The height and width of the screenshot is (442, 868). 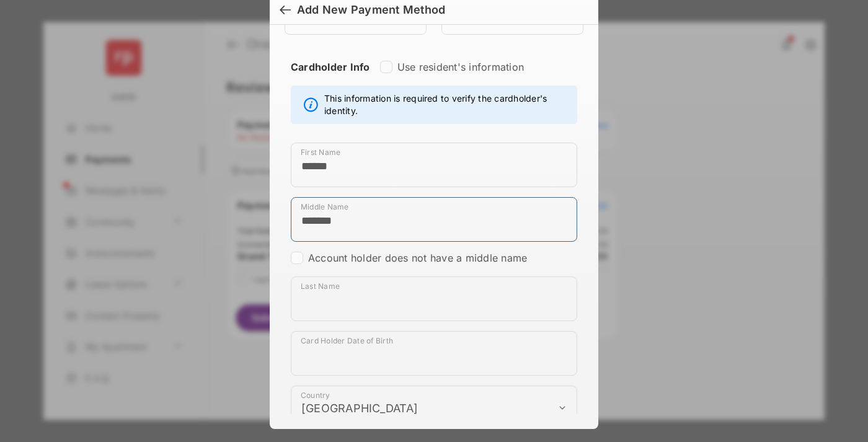 I want to click on label: Use resident's information, so click(x=461, y=67).